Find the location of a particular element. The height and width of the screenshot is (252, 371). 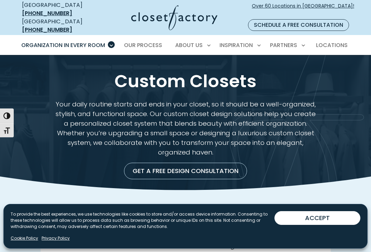

a: Schedule a Free Consultation is located at coordinates (299, 25).